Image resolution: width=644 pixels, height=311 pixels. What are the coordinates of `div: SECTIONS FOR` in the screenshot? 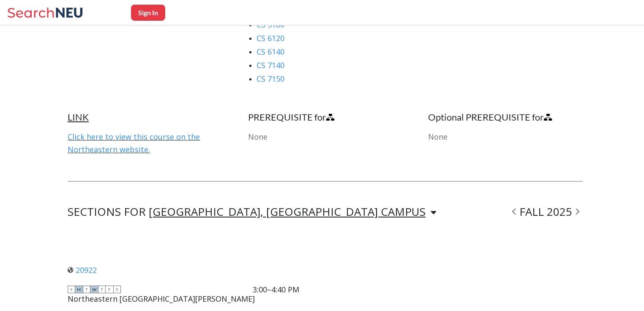 It's located at (252, 212).